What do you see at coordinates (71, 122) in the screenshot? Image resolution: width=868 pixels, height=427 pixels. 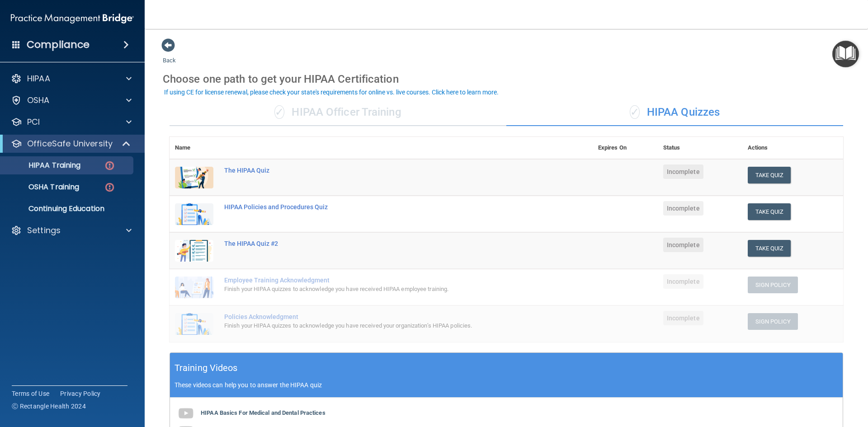 I see `a: PCI` at bounding box center [71, 122].